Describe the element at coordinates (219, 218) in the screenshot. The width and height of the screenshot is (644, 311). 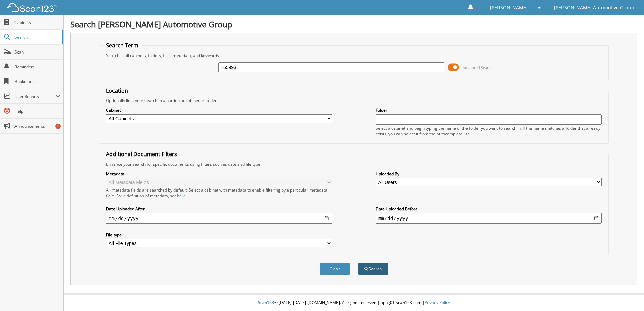
I see `input: start` at that location.